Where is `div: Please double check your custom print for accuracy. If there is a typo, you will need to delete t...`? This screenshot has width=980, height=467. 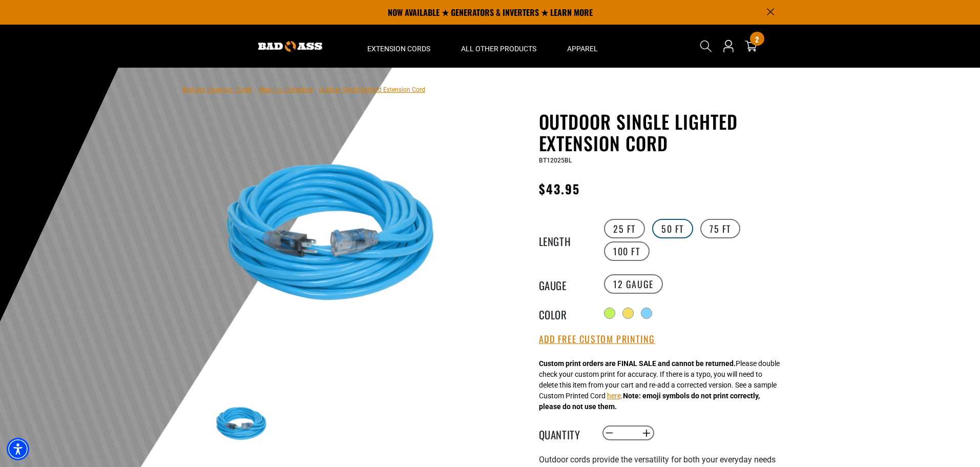
div: Please double check your custom print for accuracy. If there is a typo, you will need to delete t... is located at coordinates (659, 385).